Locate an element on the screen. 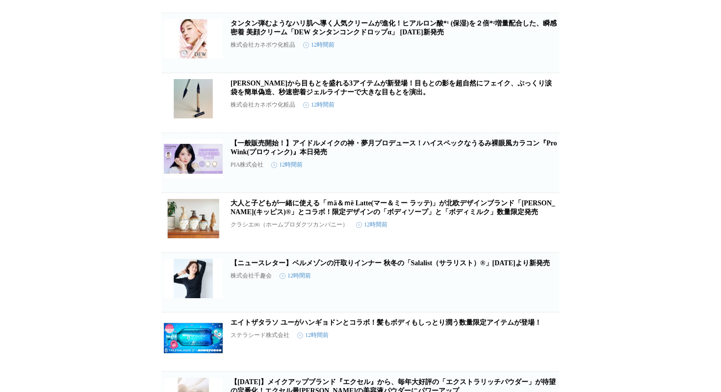 The image size is (721, 392). img: 【一般販売開始！】アイドルメイクの神・夢月プロデュース！ハイスペックなうるみ裸眼風カラコン『ProWink(プロウィンク)』本日発売 is located at coordinates (193, 158).